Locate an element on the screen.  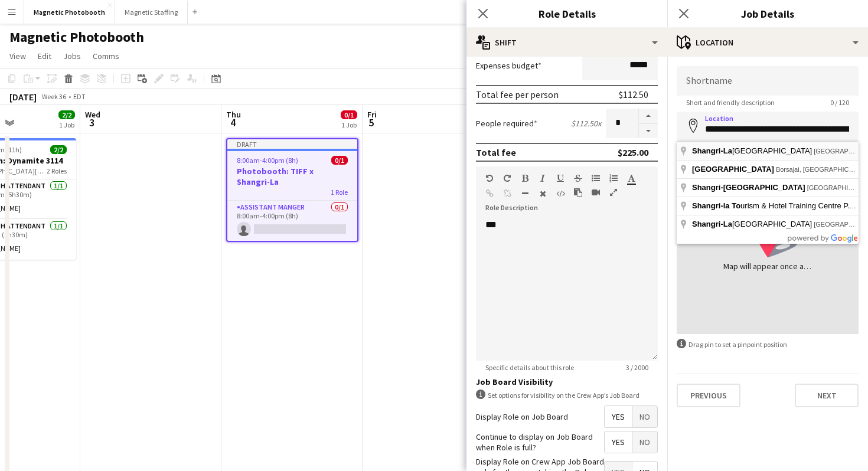
a: View is located at coordinates (18, 56).